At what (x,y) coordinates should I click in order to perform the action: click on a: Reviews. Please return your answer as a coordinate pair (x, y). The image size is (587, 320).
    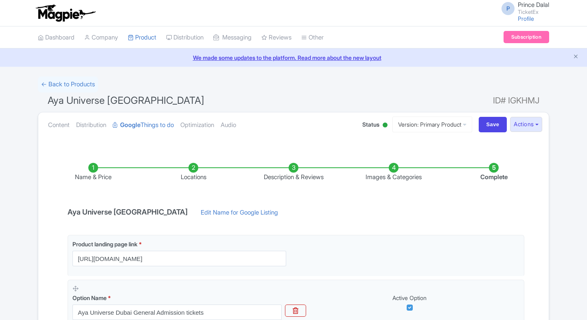
    Looking at the image, I should click on (276, 37).